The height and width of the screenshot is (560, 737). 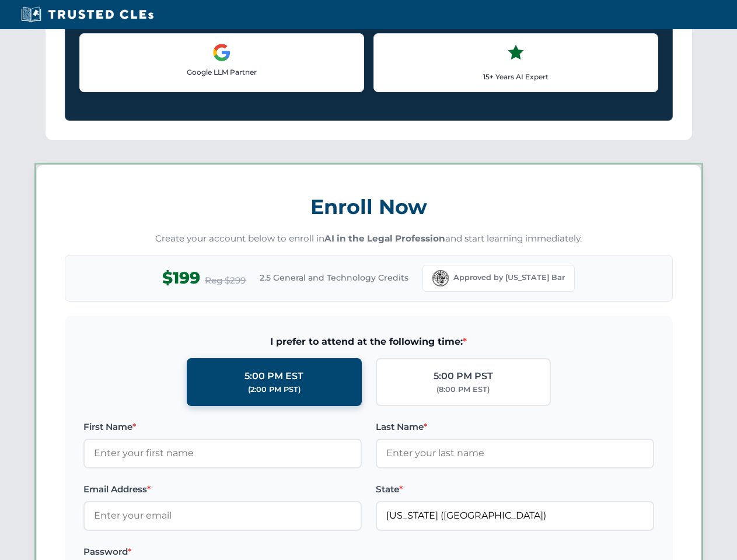 What do you see at coordinates (274, 390) in the screenshot?
I see `div: (2:00 PM PST)` at bounding box center [274, 390].